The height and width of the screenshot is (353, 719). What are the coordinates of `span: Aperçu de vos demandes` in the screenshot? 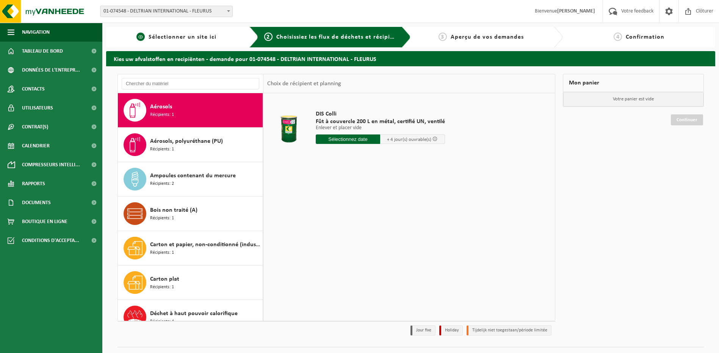 It's located at (487, 37).